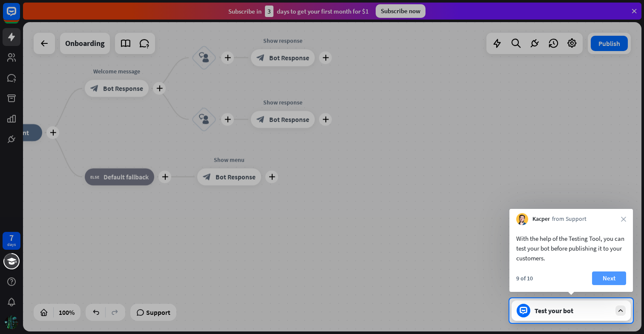 The width and height of the screenshot is (644, 334). What do you see at coordinates (524, 278) in the screenshot?
I see `div: 9 of 10` at bounding box center [524, 278].